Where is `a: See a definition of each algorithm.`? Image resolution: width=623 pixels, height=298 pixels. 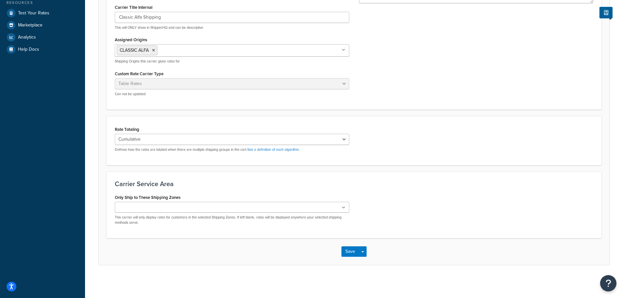 a: See a definition of each algorithm. is located at coordinates (274, 150).